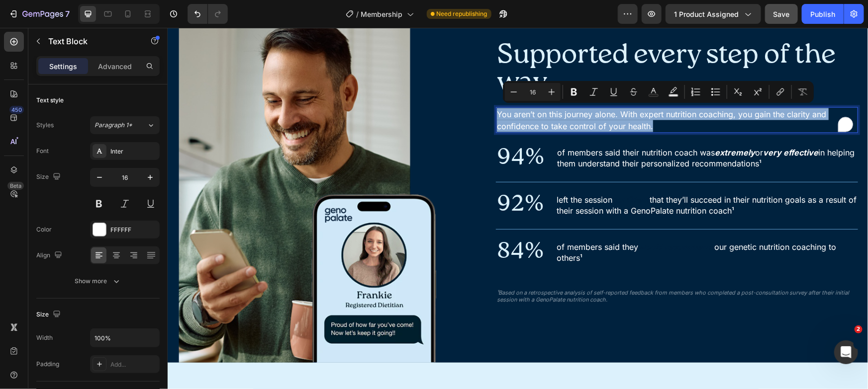 The width and height of the screenshot is (868, 389). I want to click on span: Need republishing, so click(462, 14).